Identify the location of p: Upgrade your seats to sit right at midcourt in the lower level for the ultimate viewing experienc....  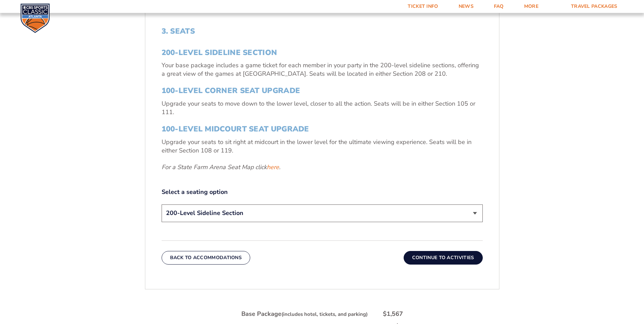
(322, 146).